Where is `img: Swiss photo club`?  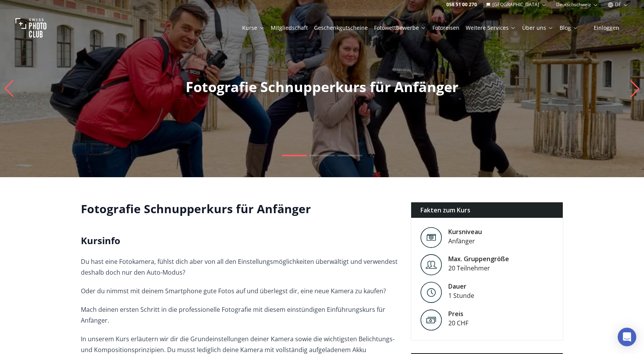 img: Swiss photo club is located at coordinates (31, 28).